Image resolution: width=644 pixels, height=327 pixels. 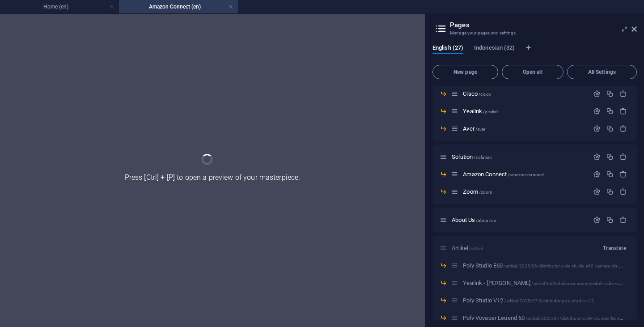 What do you see at coordinates (524, 191) in the screenshot?
I see `div: Zoom/zoom` at bounding box center [524, 191].